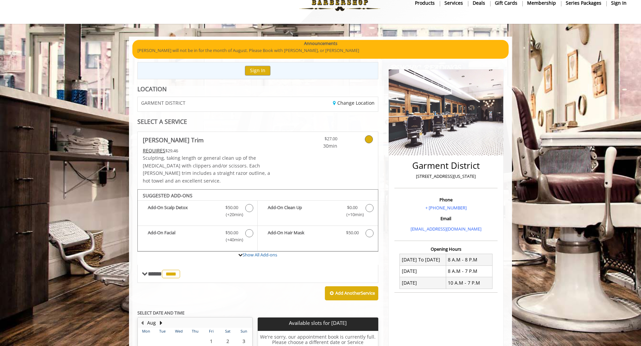 This screenshot has width=641, height=346. What do you see at coordinates (469, 283) in the screenshot?
I see `td: 10 A.M - 7 P.M` at bounding box center [469, 283].